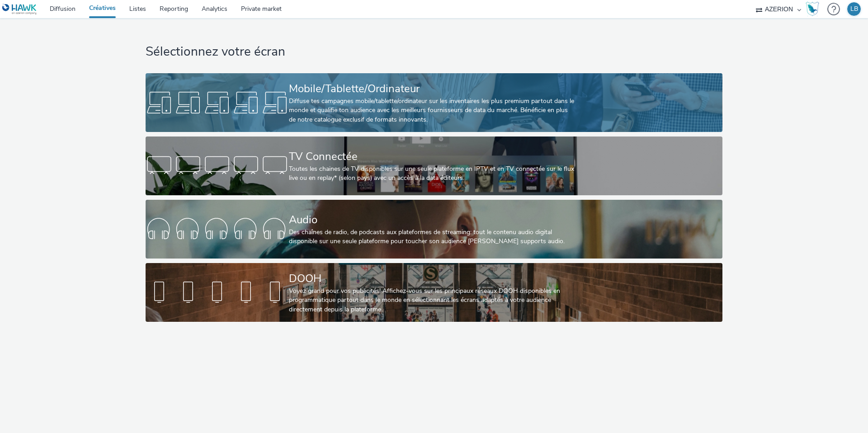 The width and height of the screenshot is (868, 433). What do you see at coordinates (813, 9) in the screenshot?
I see `div: Hawk Academy` at bounding box center [813, 9].